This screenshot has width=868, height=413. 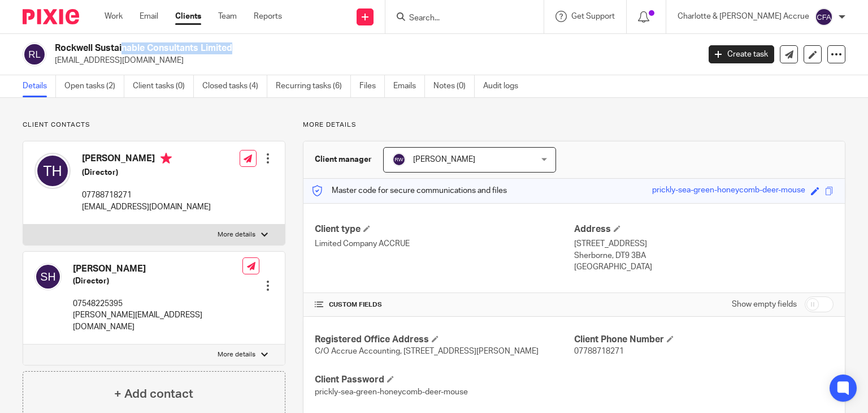 What do you see at coordinates (505, 86) in the screenshot?
I see `a: Audit logs` at bounding box center [505, 86].